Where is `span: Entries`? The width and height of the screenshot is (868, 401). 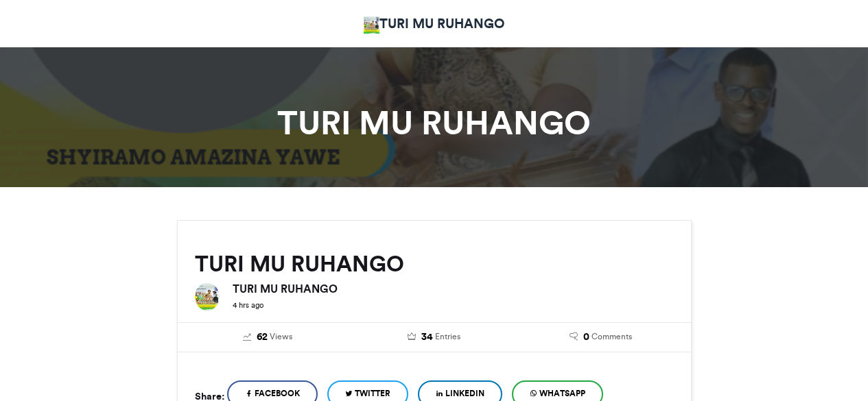
span: Entries is located at coordinates (447, 337).